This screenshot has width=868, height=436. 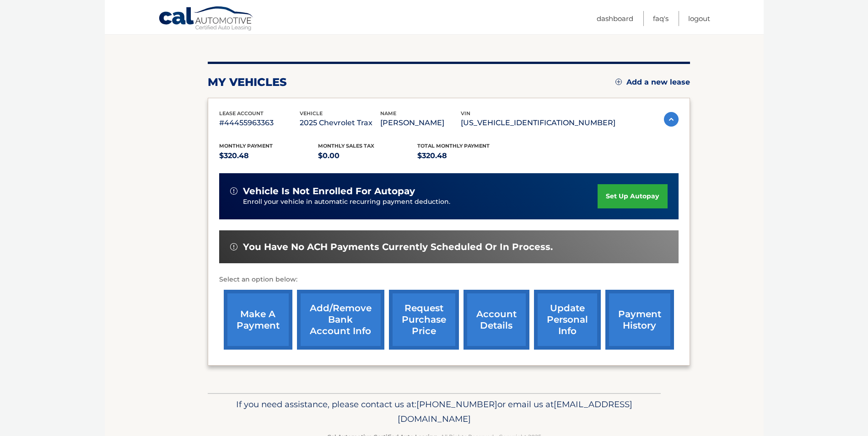 What do you see at coordinates (345, 146) in the screenshot?
I see `span: Monthly sales Tax` at bounding box center [345, 146].